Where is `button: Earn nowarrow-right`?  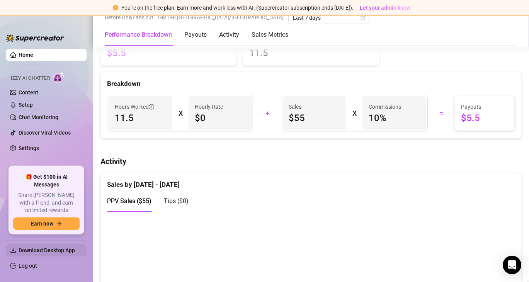
button: Earn nowarrow-right is located at coordinates (46, 223).